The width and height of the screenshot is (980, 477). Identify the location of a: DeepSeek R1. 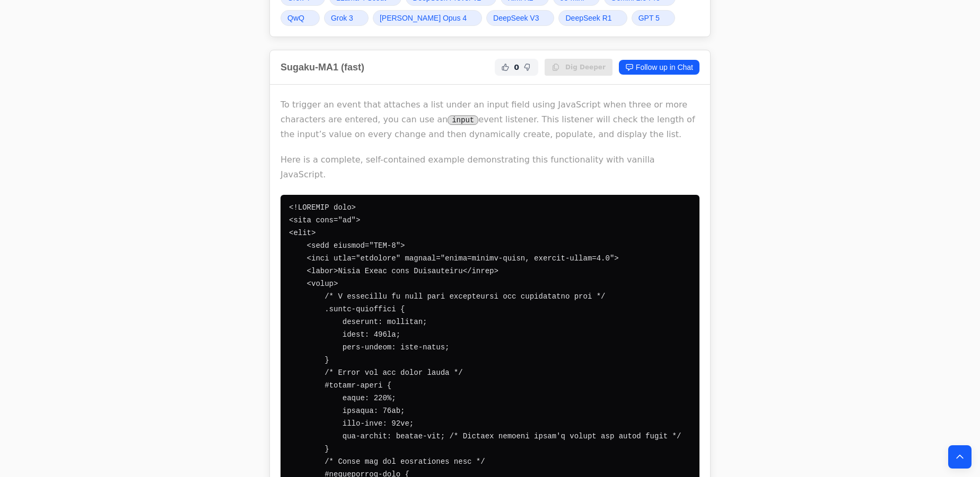
(592, 18).